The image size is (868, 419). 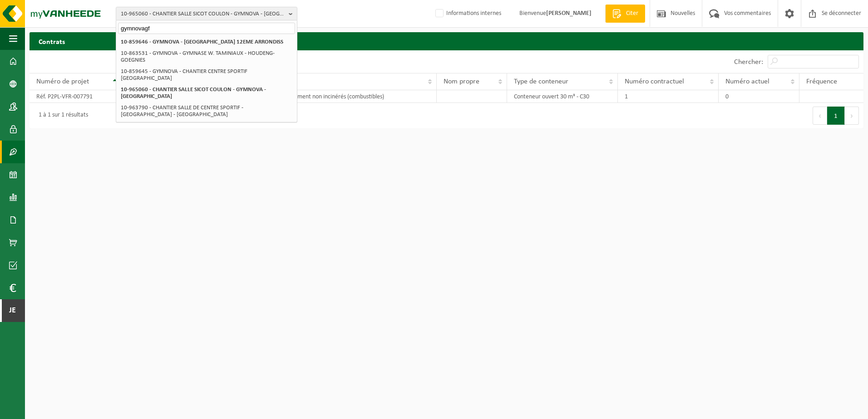 I want to click on font: Bienvenue, so click(x=555, y=13).